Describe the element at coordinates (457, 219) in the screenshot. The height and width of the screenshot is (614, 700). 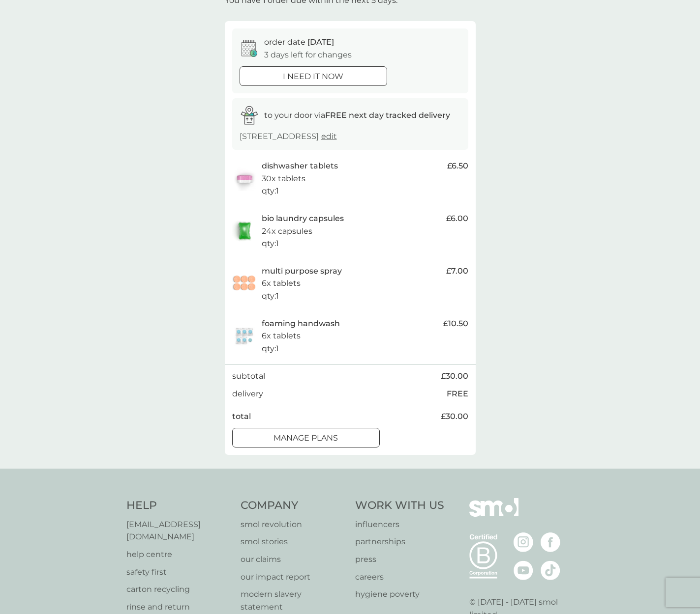
I see `span: £6.00` at that location.